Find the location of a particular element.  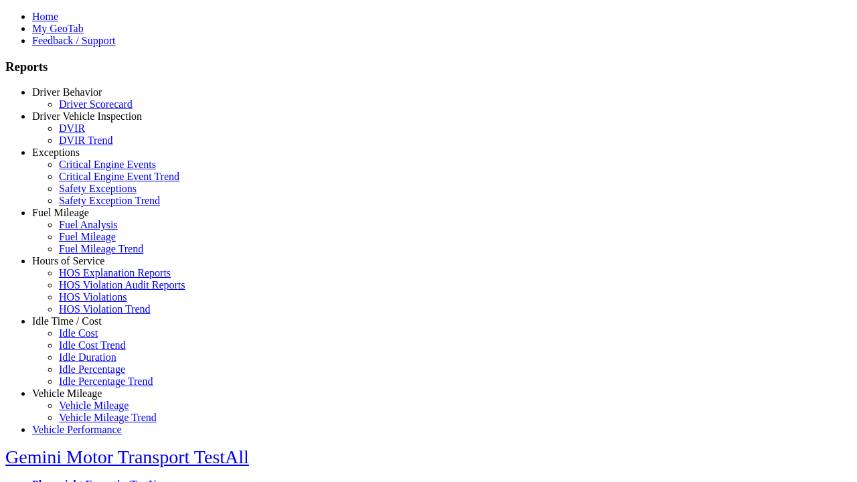

a: Hours of Service is located at coordinates (68, 260).